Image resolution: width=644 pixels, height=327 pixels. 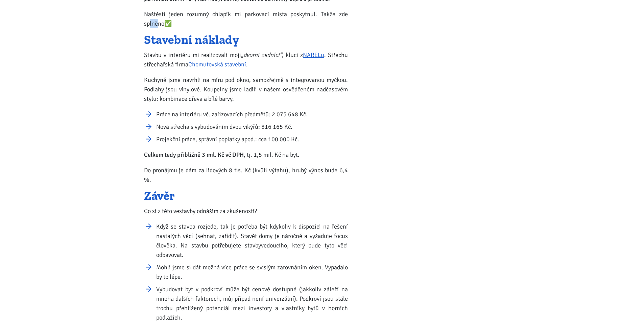 What do you see at coordinates (246, 19) in the screenshot?
I see `p: Naštěstí jeden rozumný chlapík mi parkovací místa poskytnul. Takže zde splněno✅` at bounding box center [246, 19].